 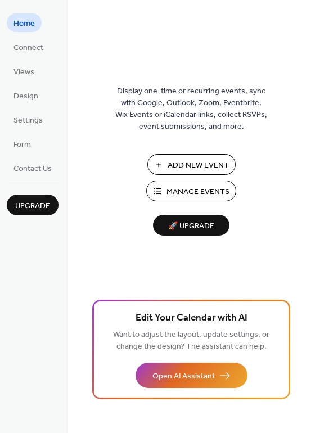 What do you see at coordinates (191, 225) in the screenshot?
I see `button: 🚀 Upgrade` at bounding box center [191, 225].